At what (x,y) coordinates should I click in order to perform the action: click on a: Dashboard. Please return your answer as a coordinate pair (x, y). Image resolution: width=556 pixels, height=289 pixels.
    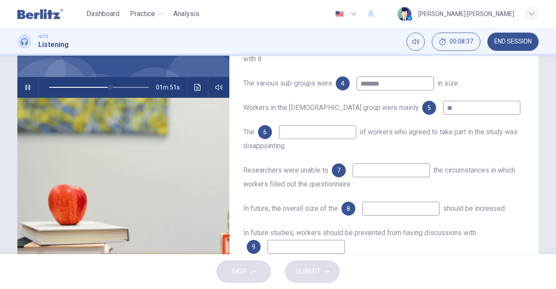
    Looking at the image, I should click on (103, 14).